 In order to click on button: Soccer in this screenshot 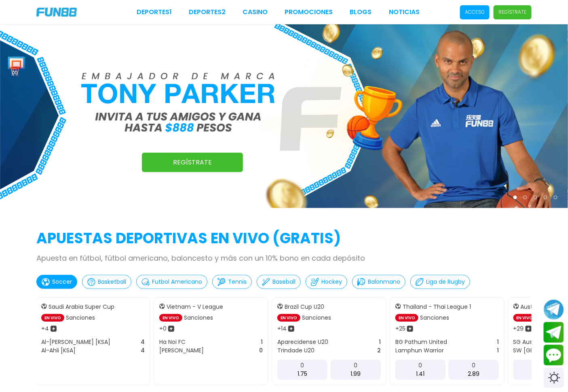, I will do `click(57, 282)`.